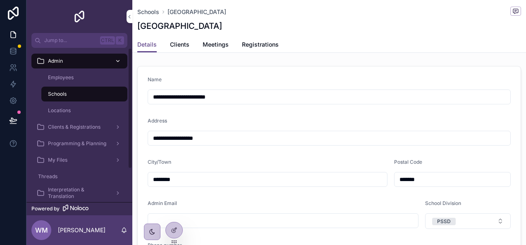  I want to click on span: My Files, so click(57, 160).